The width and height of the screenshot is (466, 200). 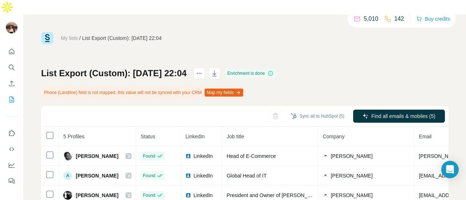 What do you see at coordinates (74, 137) in the screenshot?
I see `span: 5 Profiles` at bounding box center [74, 137].